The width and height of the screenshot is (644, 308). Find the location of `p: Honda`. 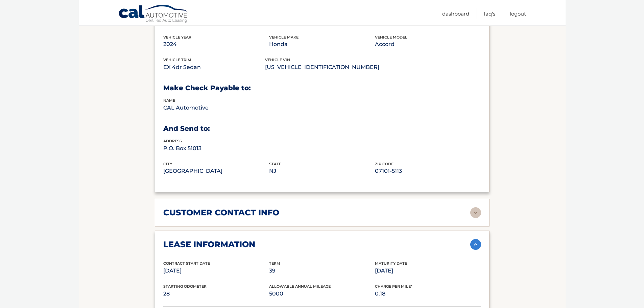

p: Honda is located at coordinates (322, 44).